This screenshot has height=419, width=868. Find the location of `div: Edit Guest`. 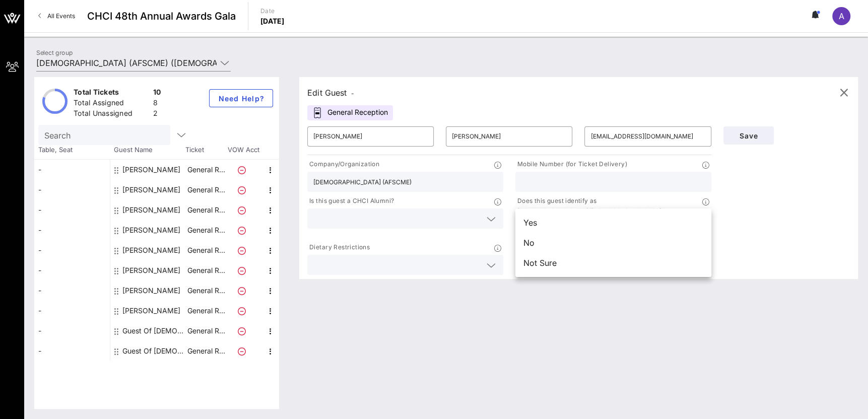

div: Edit Guest is located at coordinates (330, 93).